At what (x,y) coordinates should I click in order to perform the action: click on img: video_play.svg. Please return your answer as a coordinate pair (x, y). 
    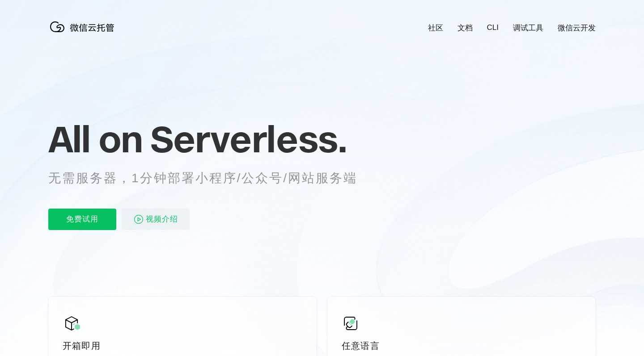
    Looking at the image, I should click on (139, 220).